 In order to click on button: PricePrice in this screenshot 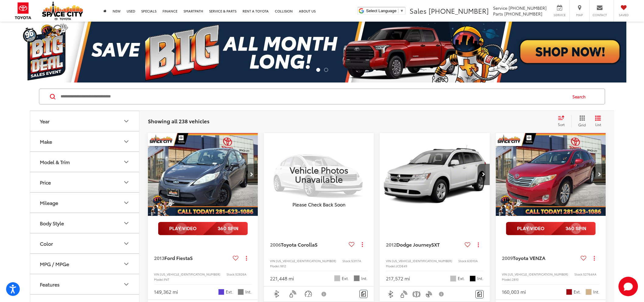, I will do `click(85, 182)`.